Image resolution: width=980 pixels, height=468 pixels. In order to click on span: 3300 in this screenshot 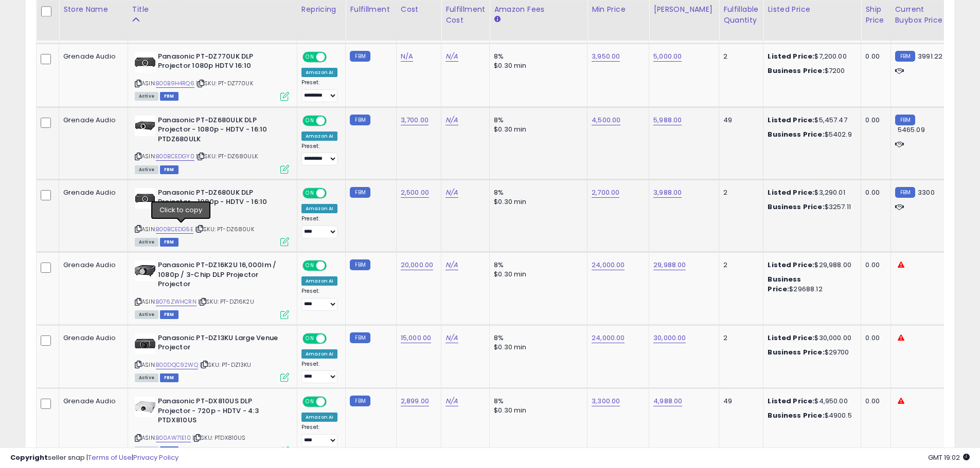, I will do `click(926, 192)`.